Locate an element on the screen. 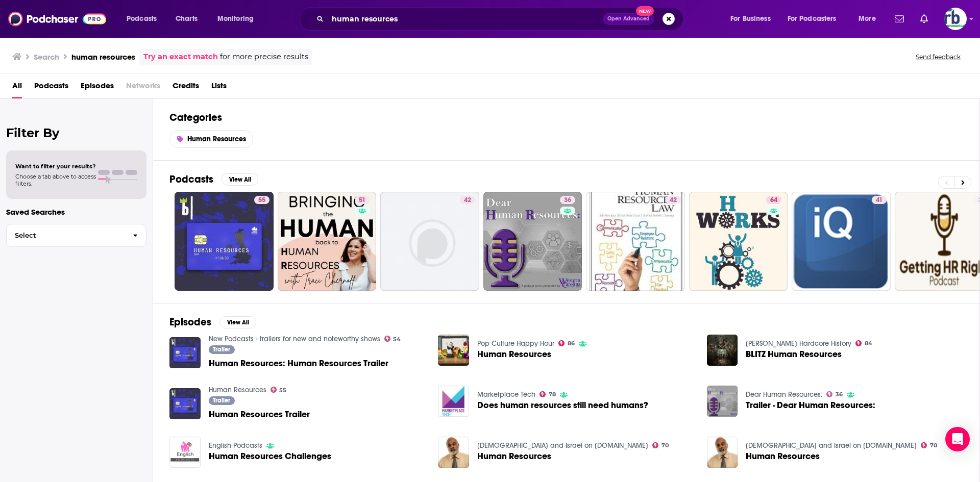 Image resolution: width=980 pixels, height=482 pixels. img: Podchaser - Follow, Share and Rate Podcasts is located at coordinates (57, 19).